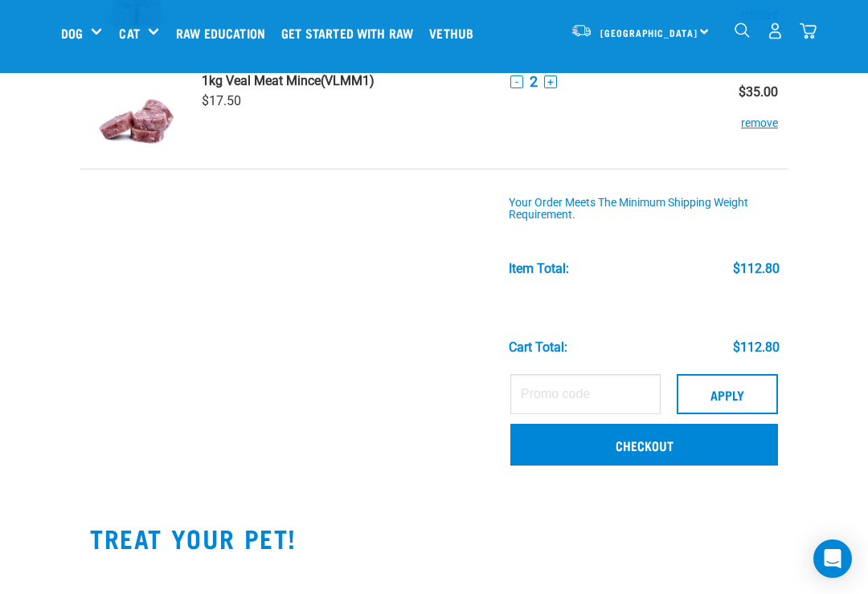 The image size is (868, 594). Describe the element at coordinates (749, 115) in the screenshot. I see `td: $35.00` at that location.